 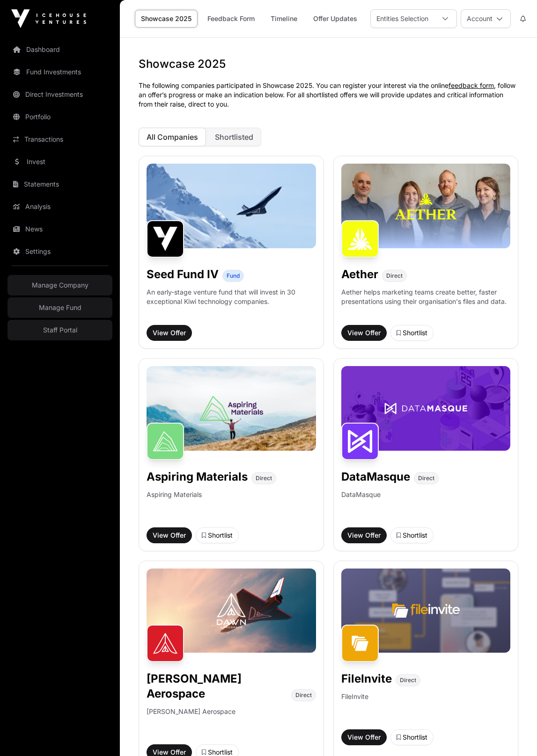 I want to click on a: Feedback Form, so click(x=231, y=18).